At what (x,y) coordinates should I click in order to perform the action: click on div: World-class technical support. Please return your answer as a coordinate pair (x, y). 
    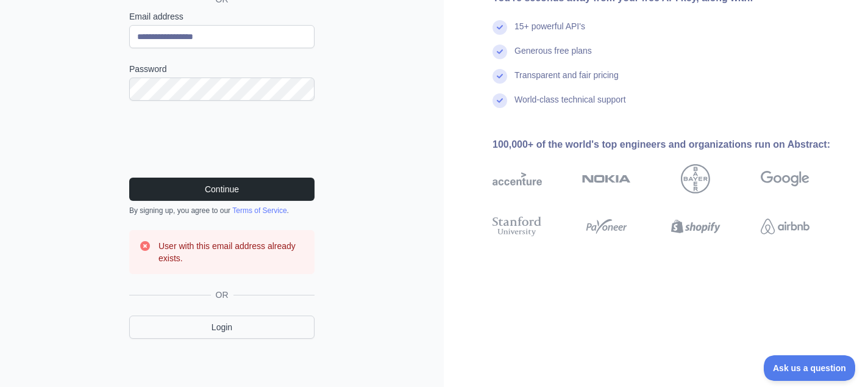
    Looking at the image, I should click on (570, 105).